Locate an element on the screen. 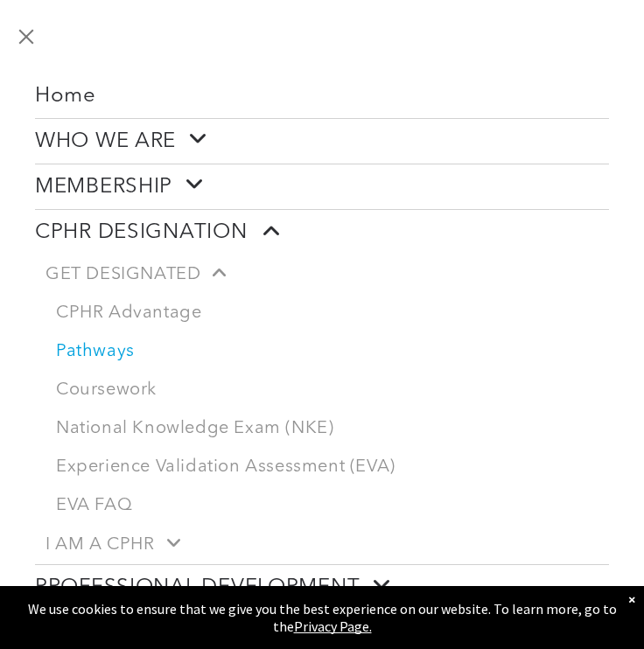 The width and height of the screenshot is (644, 649). span: GET DESIGNATED is located at coordinates (134, 274).